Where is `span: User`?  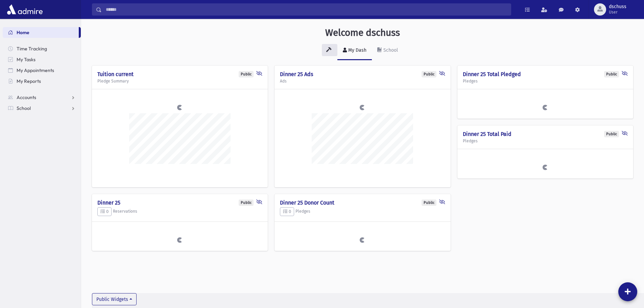 span: User is located at coordinates (617, 12).